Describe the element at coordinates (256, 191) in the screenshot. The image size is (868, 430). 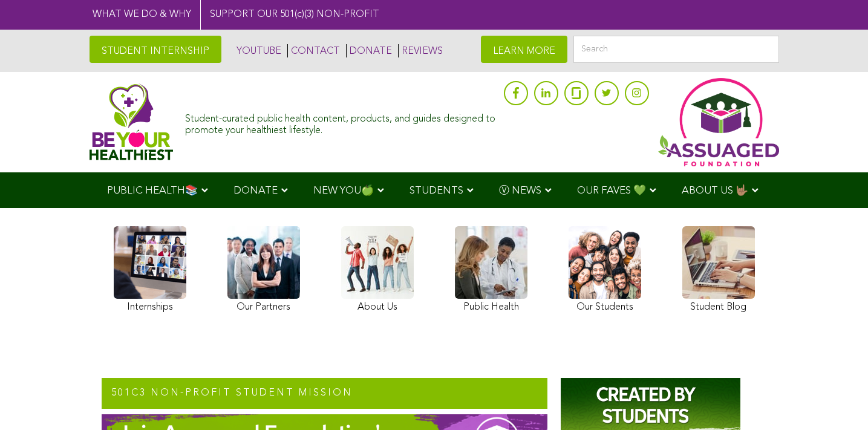
I see `span: DONATE` at that location.